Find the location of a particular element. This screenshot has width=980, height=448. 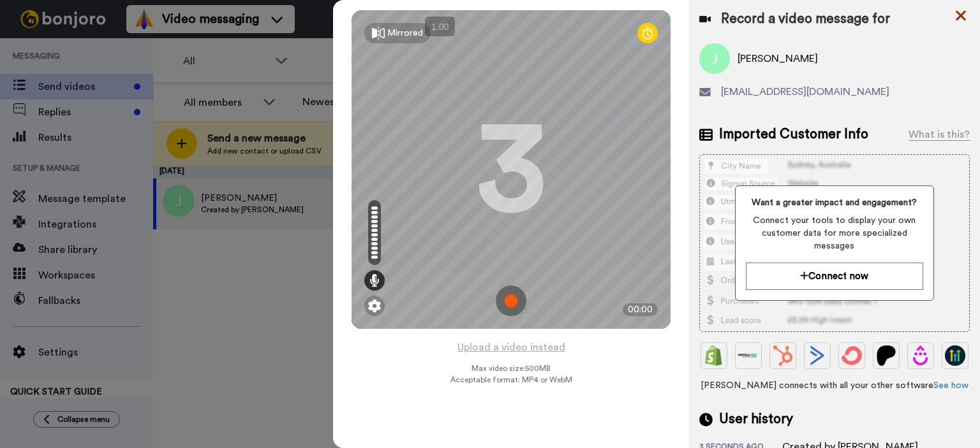

img: Shopify is located at coordinates (714, 355).